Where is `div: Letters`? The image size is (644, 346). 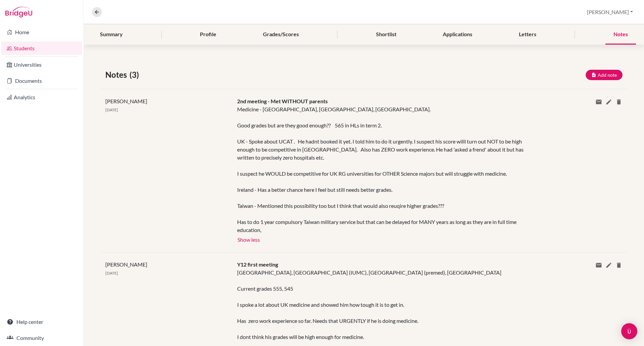
div: Letters is located at coordinates (528, 34).